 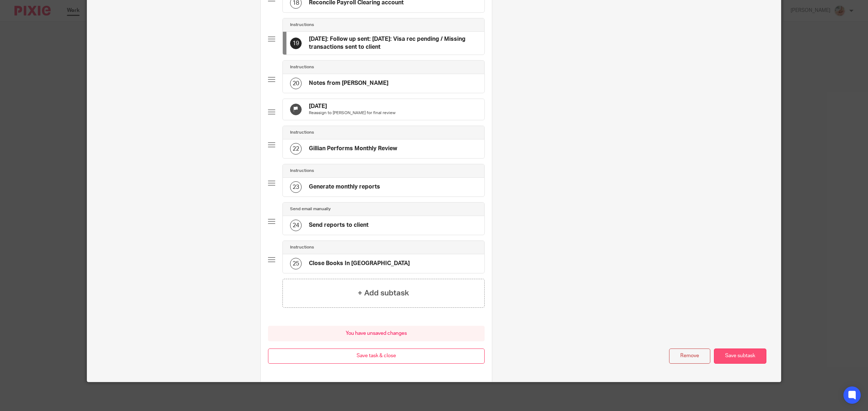 I want to click on h4: + Add subtask, so click(x=384, y=293).